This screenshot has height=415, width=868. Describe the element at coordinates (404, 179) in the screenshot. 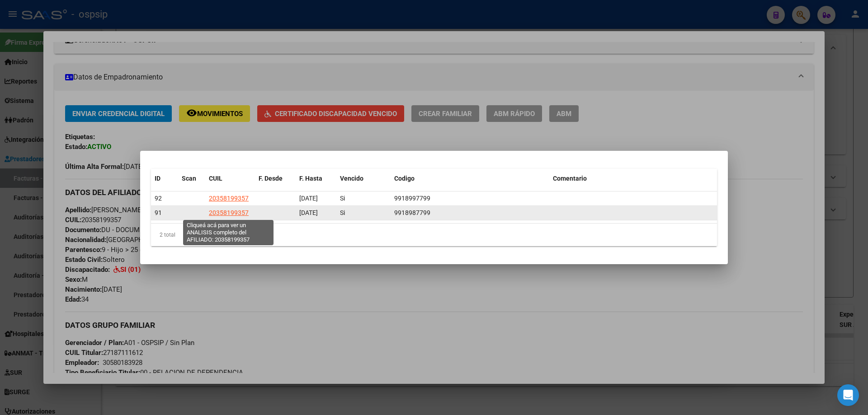

I see `span: Codigo` at that location.